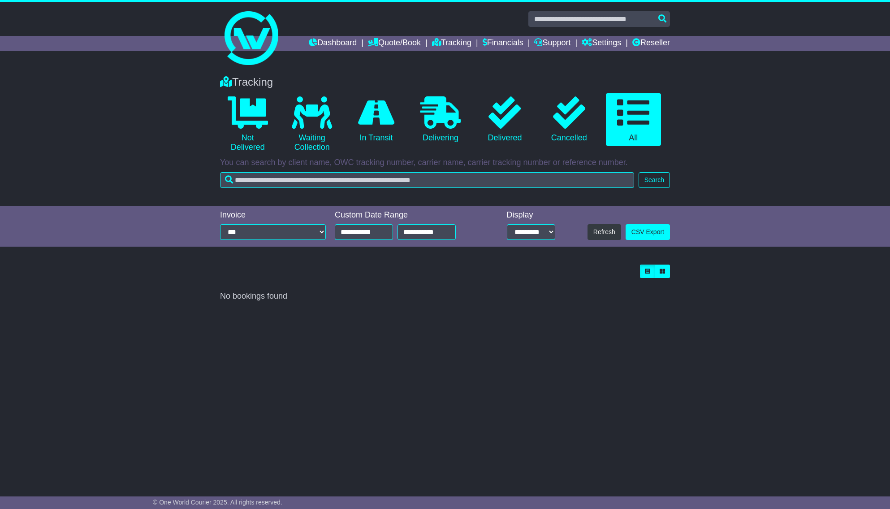 The height and width of the screenshot is (509, 890). Describe the element at coordinates (311, 124) in the screenshot. I see `a: Waiting Collection` at that location.